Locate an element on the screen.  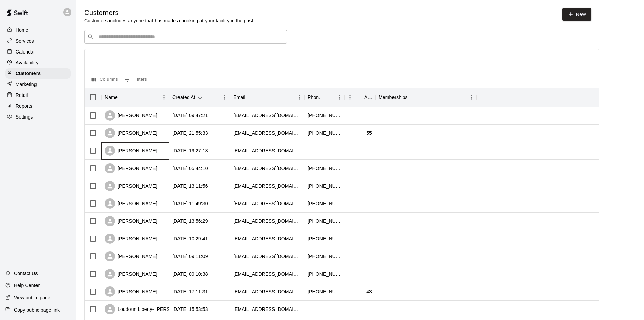
p: Availability is located at coordinates (27, 63).